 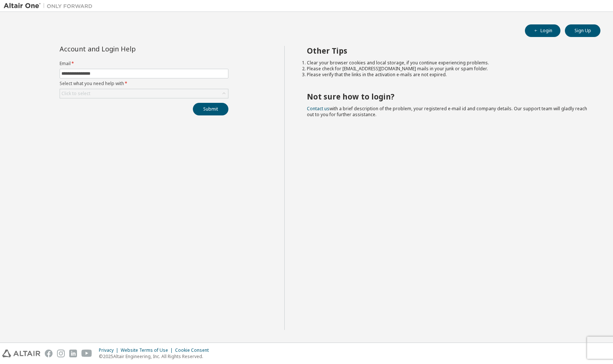 What do you see at coordinates (148, 350) in the screenshot?
I see `div: Website Terms of Use` at bounding box center [148, 350].